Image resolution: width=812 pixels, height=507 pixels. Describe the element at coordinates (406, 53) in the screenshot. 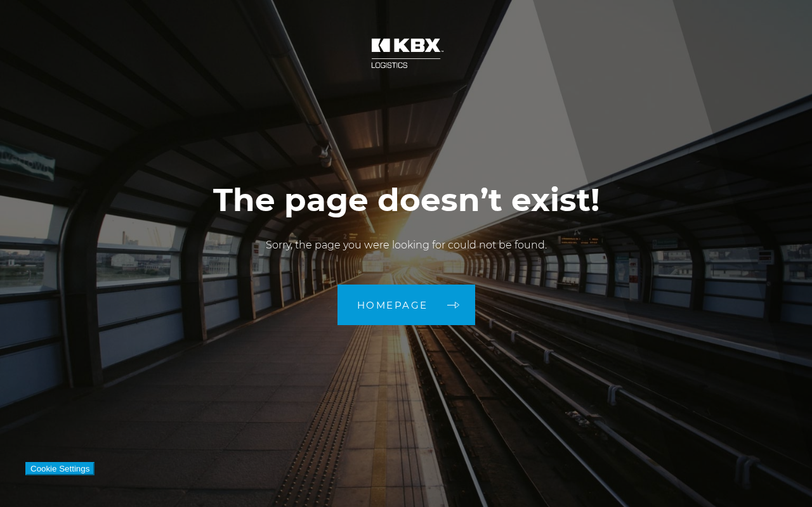

I see `img: kbx logo` at that location.